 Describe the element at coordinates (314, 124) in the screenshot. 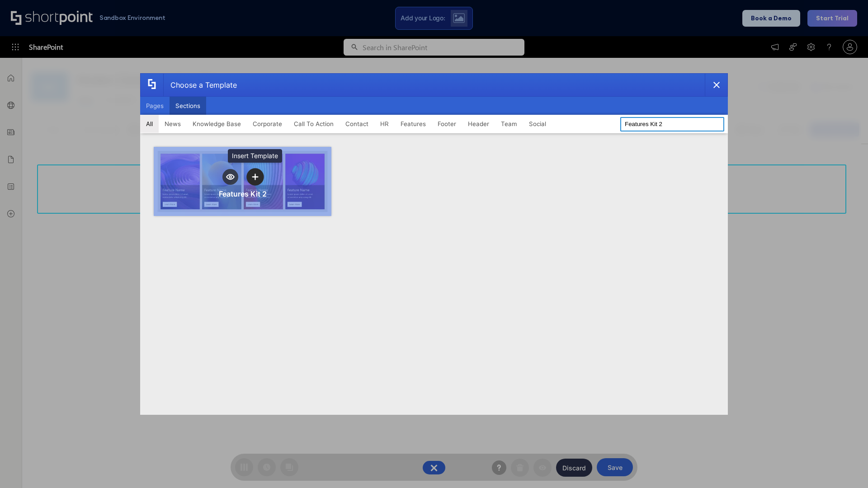

I see `button: Call To Action` at that location.